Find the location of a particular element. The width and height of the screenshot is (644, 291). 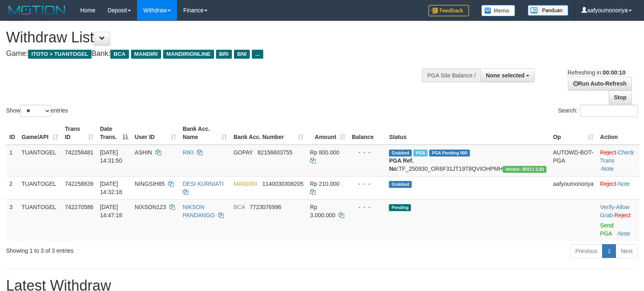

th: User ID: activate to sort column ascending is located at coordinates (156, 133).